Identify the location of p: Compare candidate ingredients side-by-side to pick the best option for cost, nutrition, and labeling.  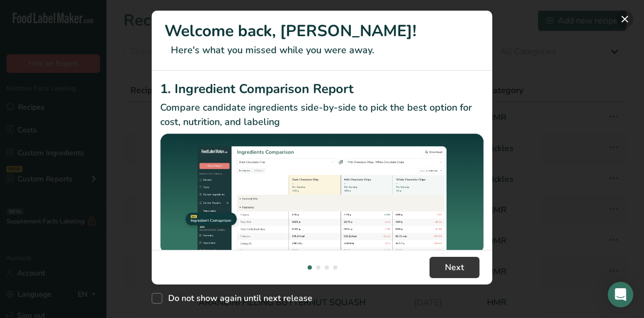
(322, 115).